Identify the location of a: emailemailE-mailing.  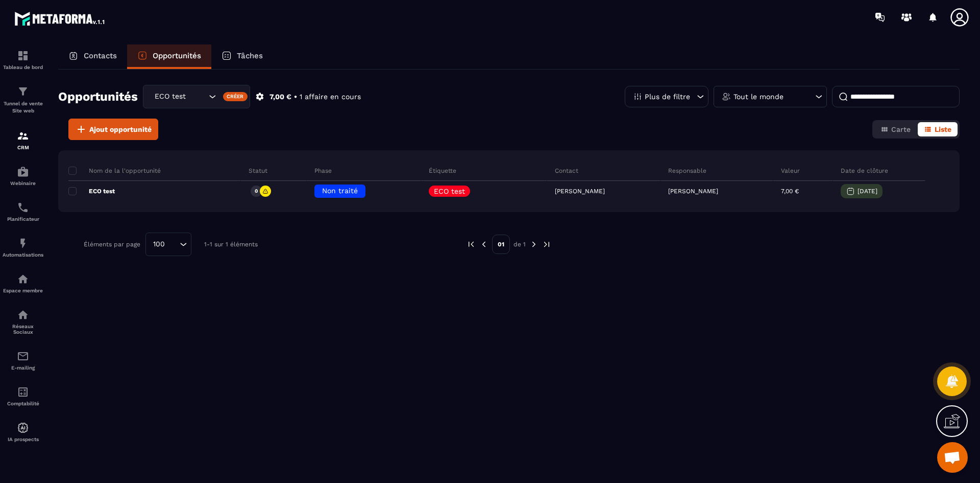
(23, 360).